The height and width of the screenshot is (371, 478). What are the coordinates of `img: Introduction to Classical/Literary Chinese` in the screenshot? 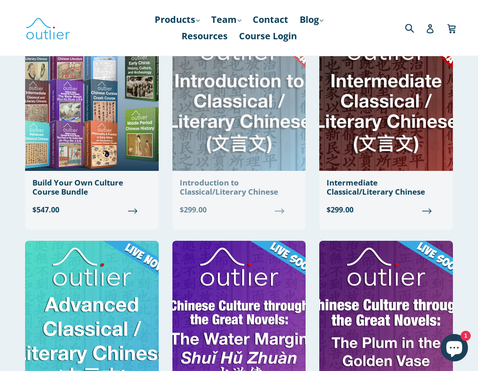 It's located at (239, 92).